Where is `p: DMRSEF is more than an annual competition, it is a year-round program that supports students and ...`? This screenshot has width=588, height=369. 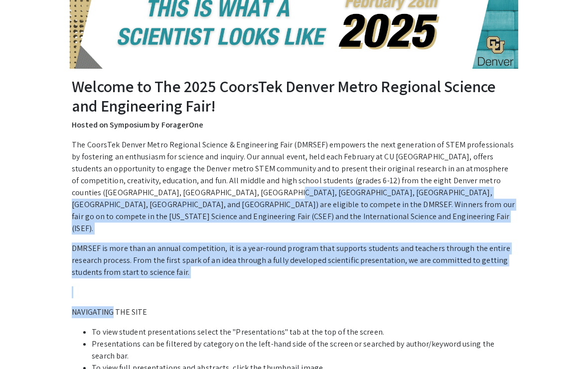 p: DMRSEF is more than an annual competition, it is a year-round program that supports students and ... is located at coordinates (294, 261).